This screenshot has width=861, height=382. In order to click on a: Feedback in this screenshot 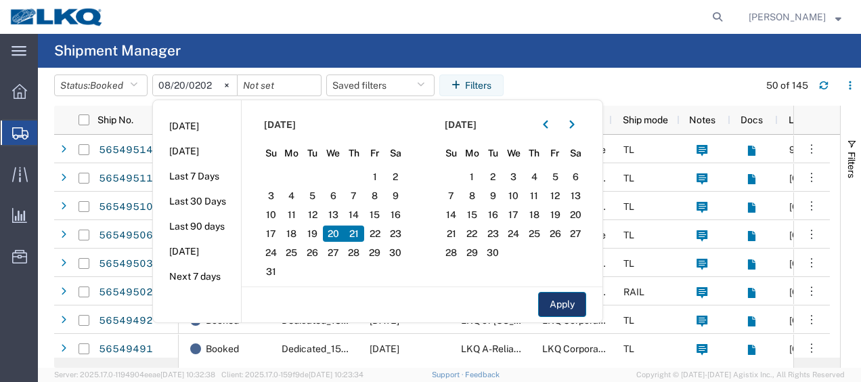, I will do `click(482, 374)`.